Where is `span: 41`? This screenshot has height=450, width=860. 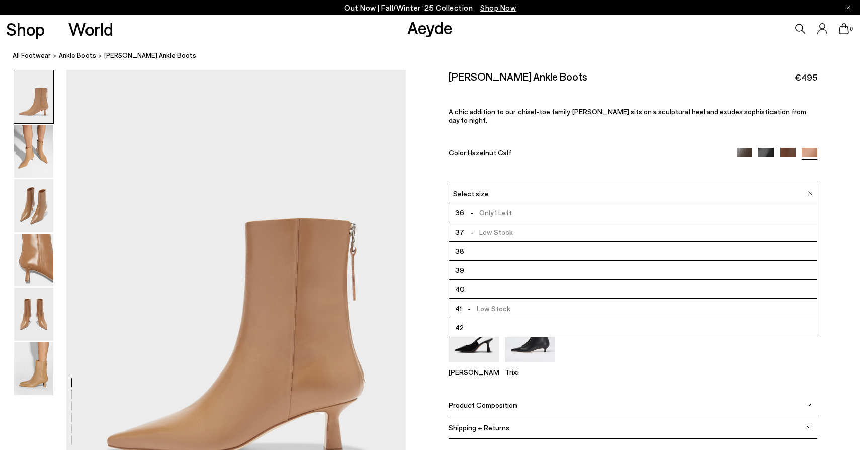 span: 41 is located at coordinates (458, 308).